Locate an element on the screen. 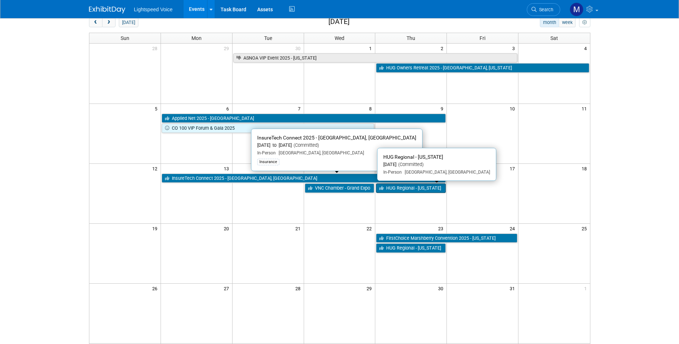 This screenshot has width=679, height=344. span: 18 is located at coordinates (585, 168).